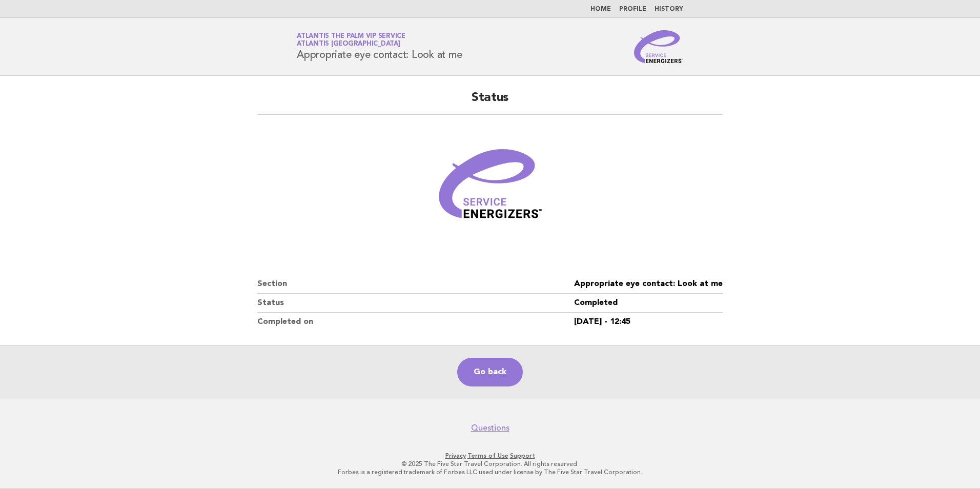  I want to click on a: Home, so click(601, 9).